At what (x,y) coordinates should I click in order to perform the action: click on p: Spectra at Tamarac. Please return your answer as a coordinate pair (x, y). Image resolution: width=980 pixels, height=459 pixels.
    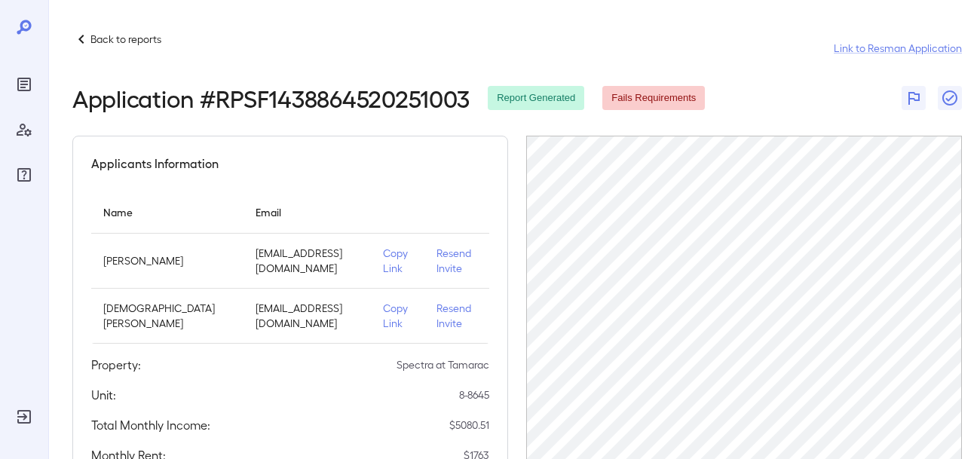
    Looking at the image, I should click on (443, 365).